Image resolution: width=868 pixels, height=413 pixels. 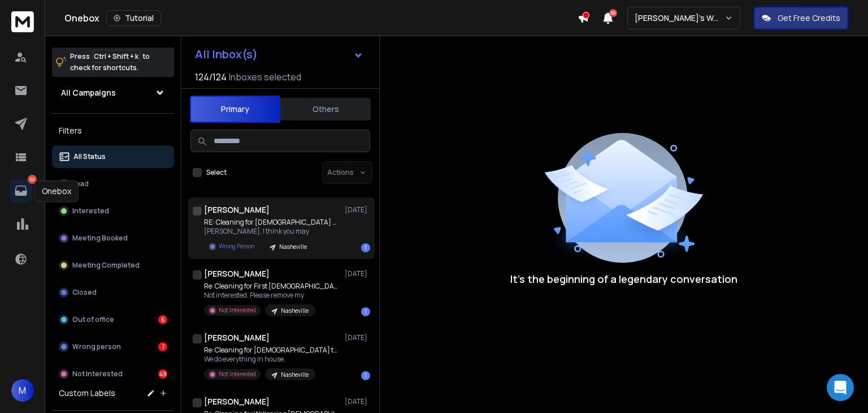 I want to click on div: 49, so click(x=163, y=374).